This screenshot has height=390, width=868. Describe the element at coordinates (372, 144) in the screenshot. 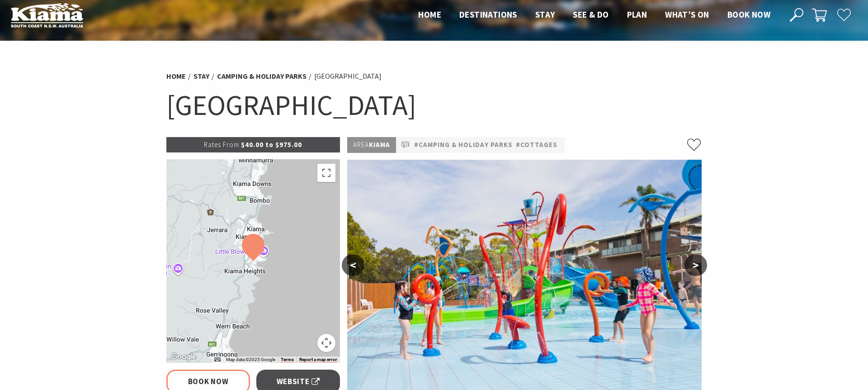

I see `p: Kiama` at that location.